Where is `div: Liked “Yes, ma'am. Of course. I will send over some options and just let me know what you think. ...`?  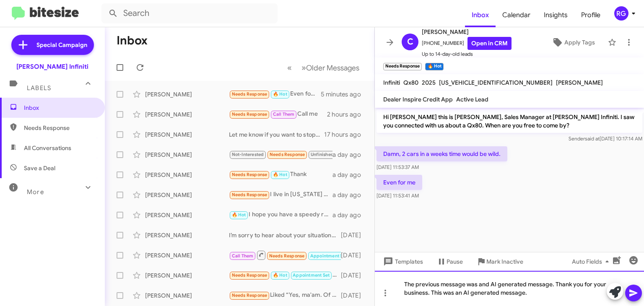
div: Liked “Yes, ma'am. Of course. I will send over some options and just let me know what you think. ... is located at coordinates (285, 295).